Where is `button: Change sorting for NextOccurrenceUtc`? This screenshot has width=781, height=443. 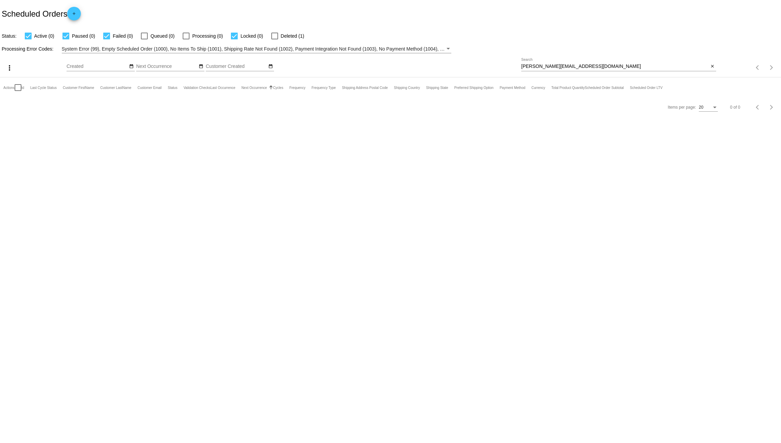 button: Change sorting for NextOccurrenceUtc is located at coordinates (254, 88).